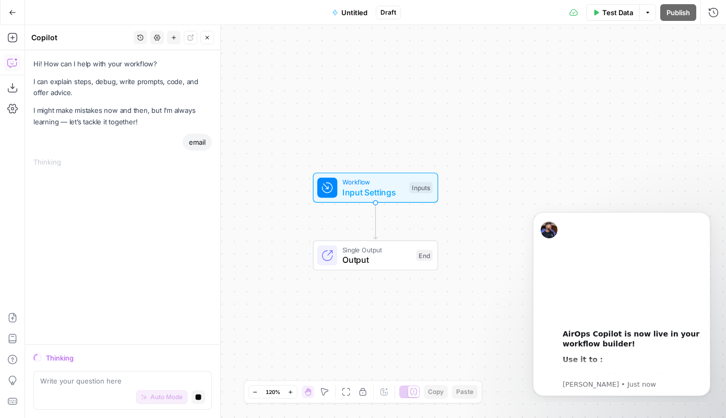  What do you see at coordinates (618, 13) in the screenshot?
I see `span: Test Data` at bounding box center [618, 13].